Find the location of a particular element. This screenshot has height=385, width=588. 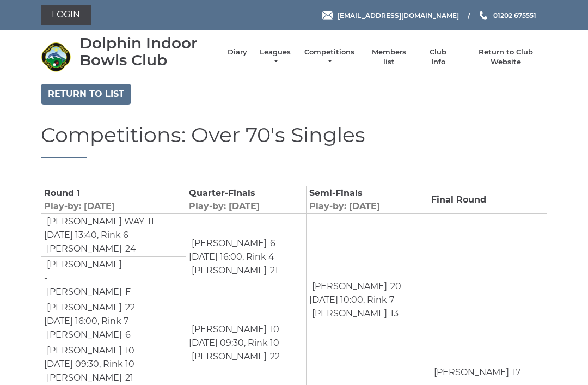

a: Phone us 01202 675551 is located at coordinates (506, 15).